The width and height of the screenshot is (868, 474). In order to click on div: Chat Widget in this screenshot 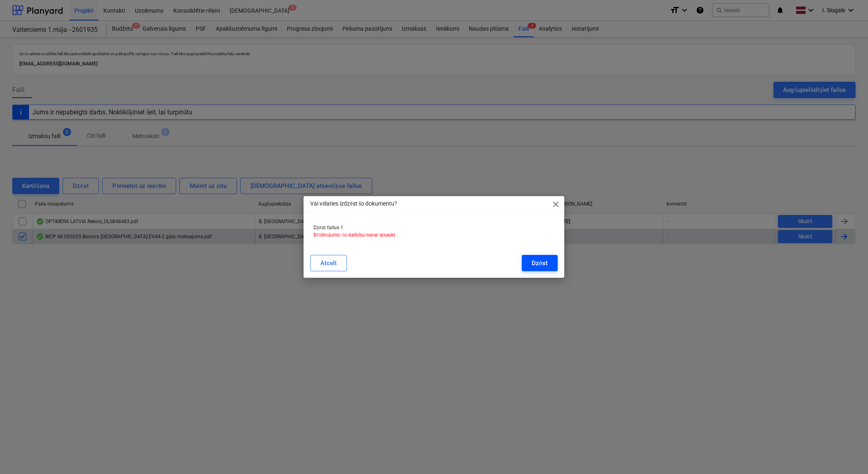, I will do `click(847, 454)`.